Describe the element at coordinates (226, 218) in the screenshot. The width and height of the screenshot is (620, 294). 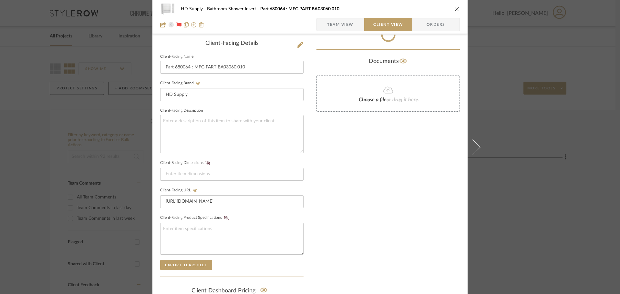
I see `button: Client-Facing Product Specifications` at that location.